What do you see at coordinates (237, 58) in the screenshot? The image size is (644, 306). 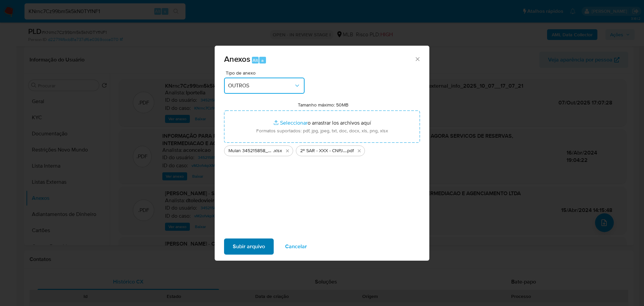 I see `span: Anexos` at bounding box center [237, 58].